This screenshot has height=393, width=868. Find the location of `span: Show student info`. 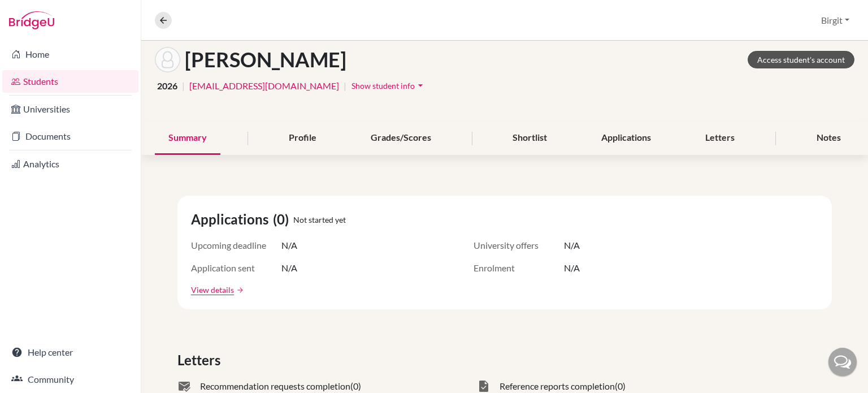

span: Show student info is located at coordinates (383, 86).